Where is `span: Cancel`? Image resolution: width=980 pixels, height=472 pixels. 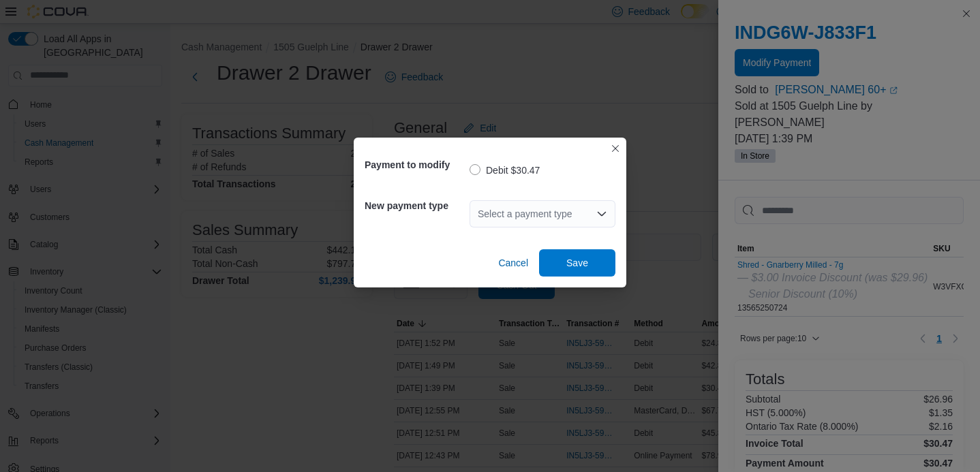
span: Cancel is located at coordinates (513, 263).